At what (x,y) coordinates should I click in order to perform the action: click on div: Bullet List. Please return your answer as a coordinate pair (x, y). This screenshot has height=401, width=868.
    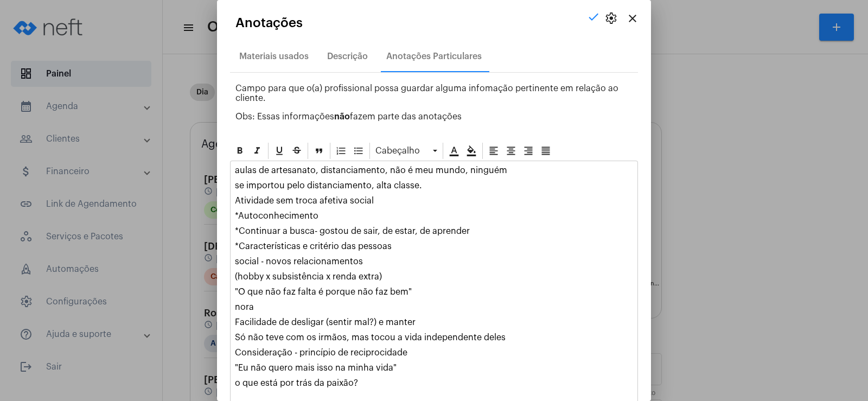
    Looking at the image, I should click on (359, 151).